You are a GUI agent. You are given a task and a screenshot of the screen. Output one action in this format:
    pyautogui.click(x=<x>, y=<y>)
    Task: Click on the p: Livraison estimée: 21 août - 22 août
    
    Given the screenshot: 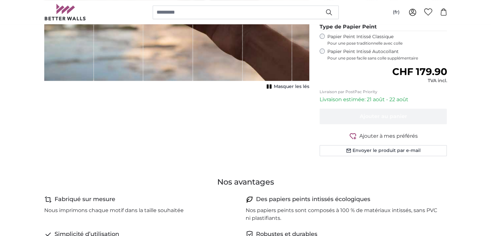 What is the action you would take?
    pyautogui.click(x=383, y=99)
    